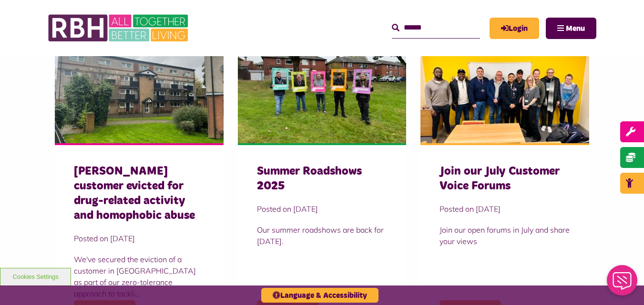 Image resolution: width=644 pixels, height=305 pixels. Describe the element at coordinates (322, 90) in the screenshot. I see `img: Image (21)` at that location.